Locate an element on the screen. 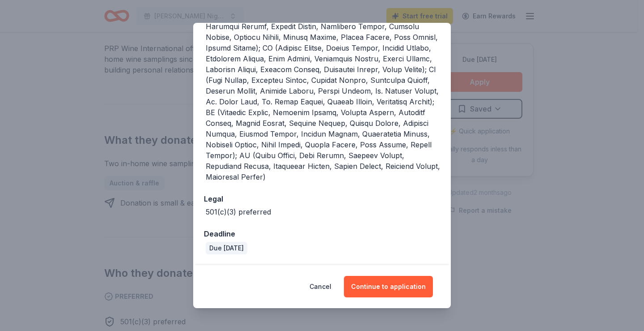  button: Continue to application is located at coordinates (388, 287).